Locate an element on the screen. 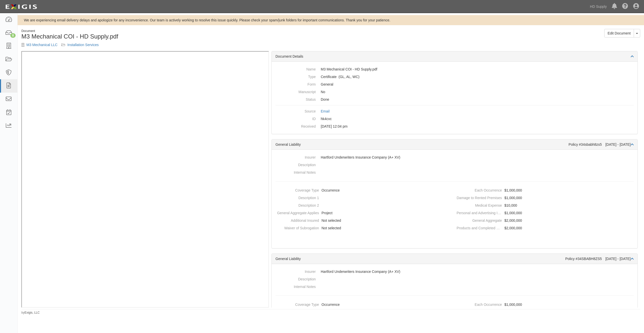 This screenshot has width=644, height=333. dt: Status is located at coordinates (295, 99).